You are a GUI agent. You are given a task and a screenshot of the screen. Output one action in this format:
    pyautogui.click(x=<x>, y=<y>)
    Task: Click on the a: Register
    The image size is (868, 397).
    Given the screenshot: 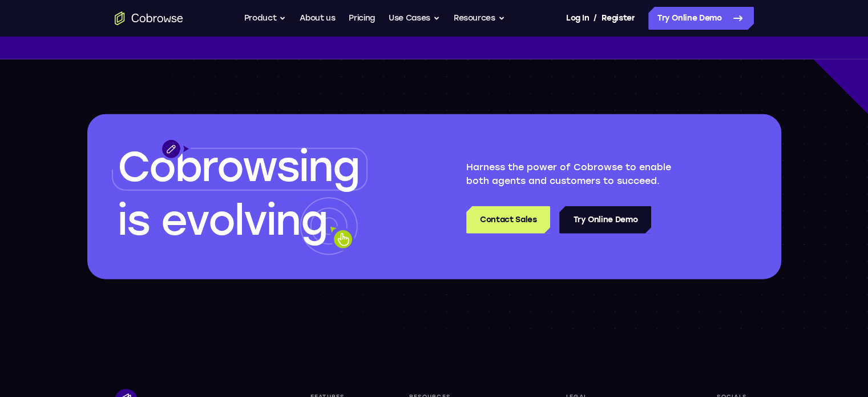 What is the action you would take?
    pyautogui.click(x=618, y=18)
    